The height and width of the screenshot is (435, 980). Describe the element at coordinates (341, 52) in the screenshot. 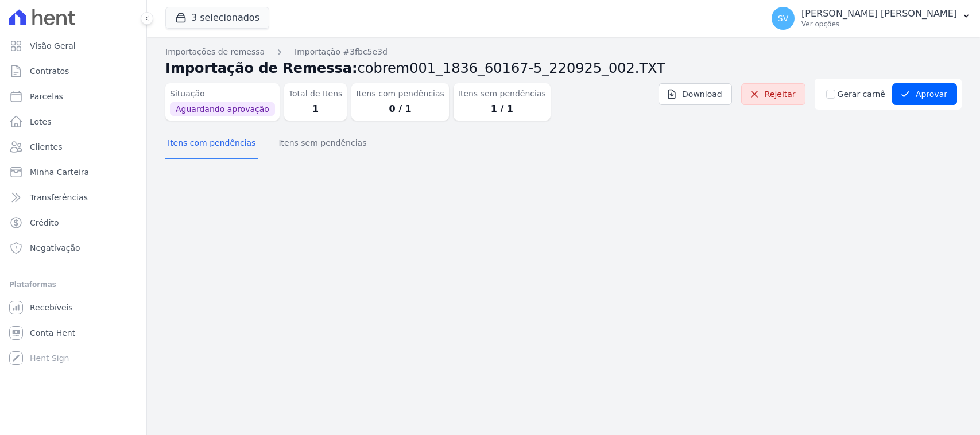

I see `a: Importação #3fbc5e3d` at that location.